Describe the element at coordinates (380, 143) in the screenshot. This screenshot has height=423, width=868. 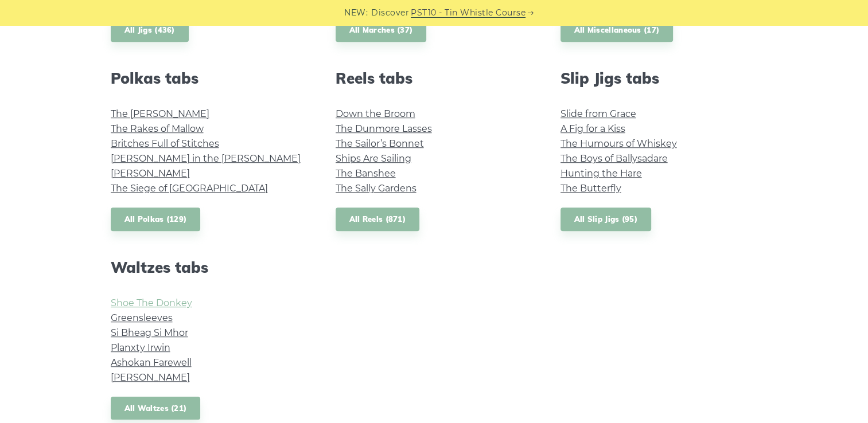
I see `a: The Sailor’s Bonnet` at that location.